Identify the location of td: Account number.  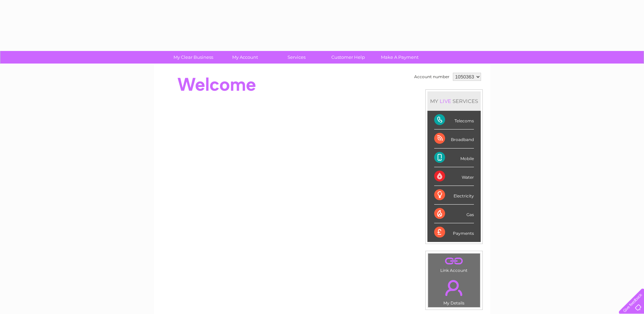
(432, 77).